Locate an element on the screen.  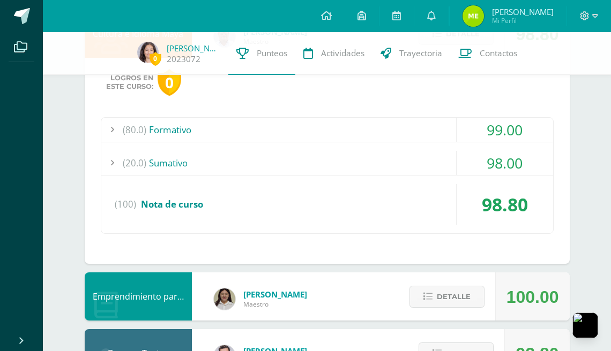
span: Punteos is located at coordinates (272, 53).